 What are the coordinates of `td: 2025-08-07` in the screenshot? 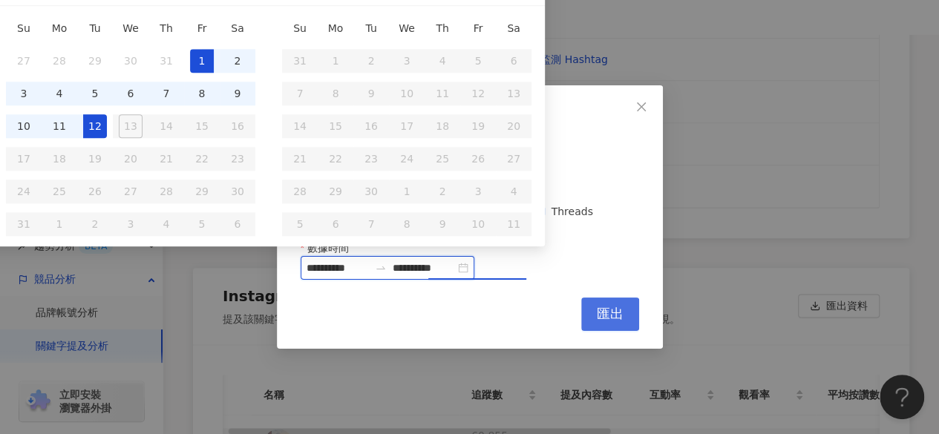 It's located at (166, 94).